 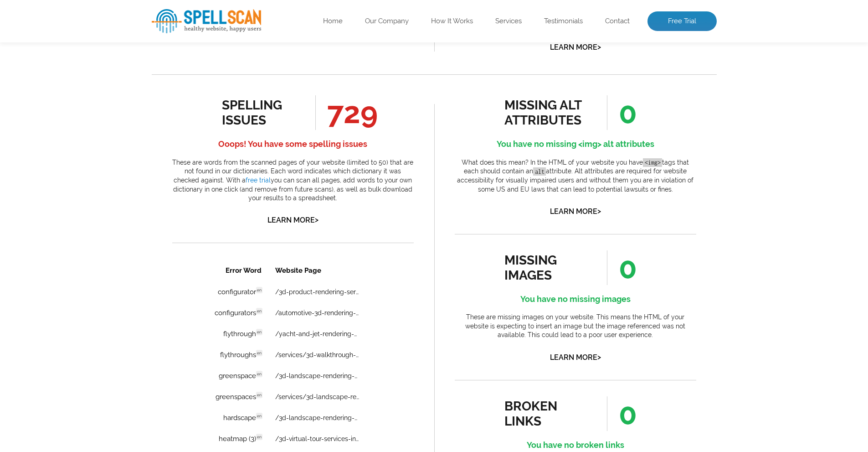 What do you see at coordinates (452, 22) in the screenshot?
I see `a: How It Works` at bounding box center [452, 22].